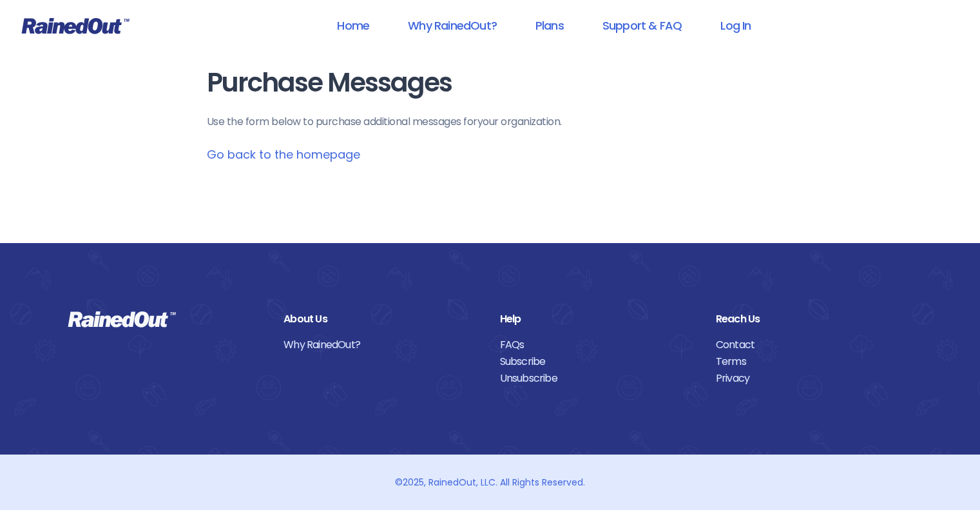 The image size is (980, 510). I want to click on a: Privacy, so click(814, 379).